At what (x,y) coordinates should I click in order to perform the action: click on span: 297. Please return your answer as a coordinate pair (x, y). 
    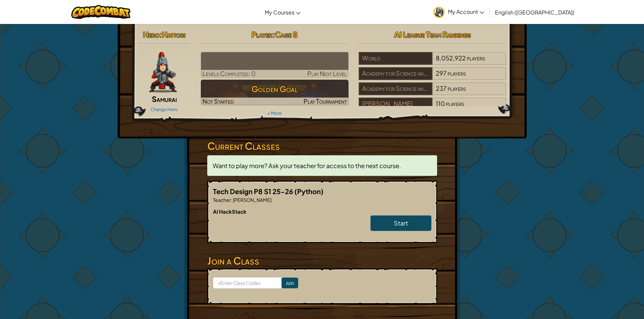
    Looking at the image, I should click on (441, 73).